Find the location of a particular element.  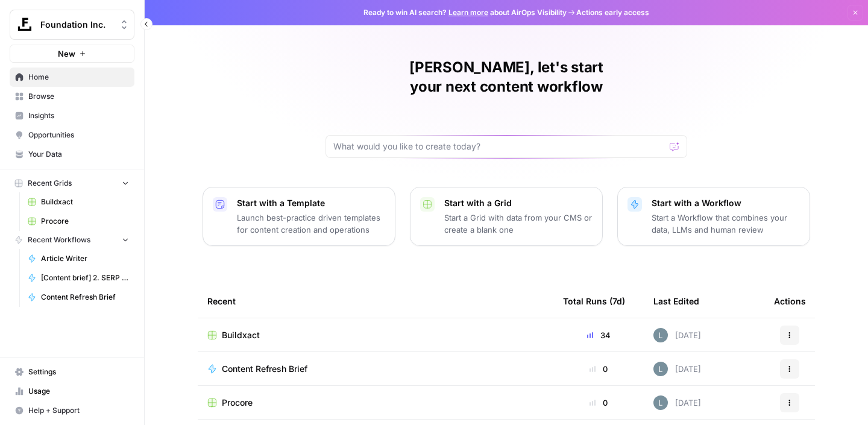

span: Browse is located at coordinates (78, 97).